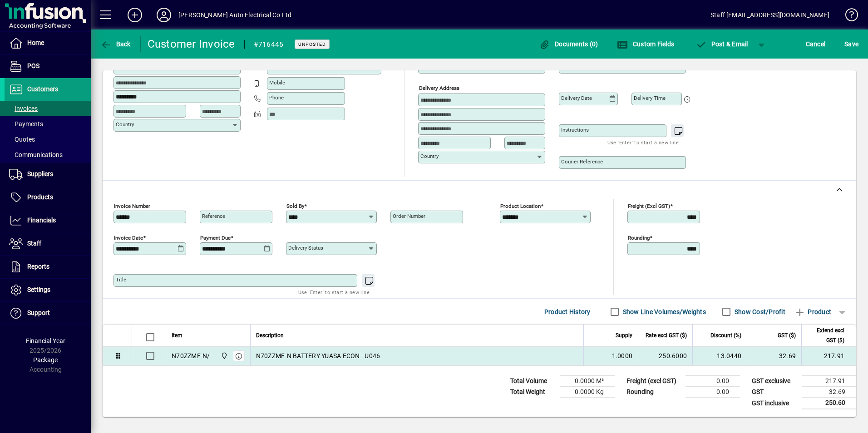 The width and height of the screenshot is (868, 433). I want to click on td: 13.0440, so click(719, 356).